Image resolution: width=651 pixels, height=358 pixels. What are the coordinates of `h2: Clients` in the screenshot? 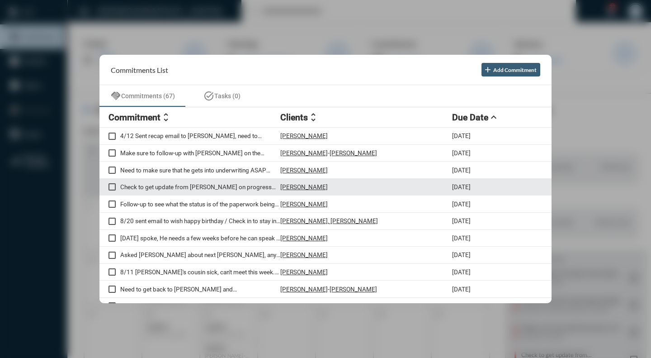 It's located at (294, 117).